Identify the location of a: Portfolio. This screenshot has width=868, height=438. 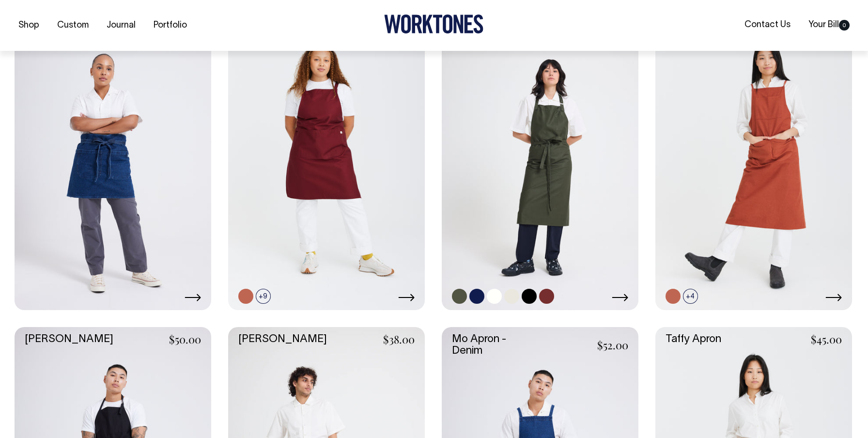
(170, 25).